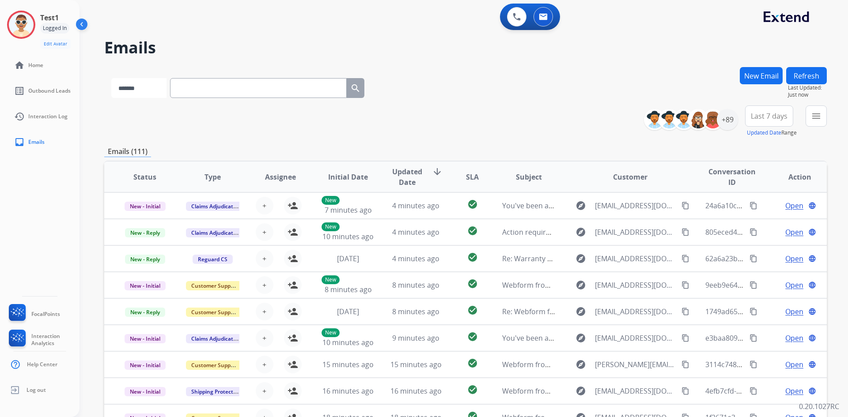  I want to click on span: New - Reply, so click(145, 233).